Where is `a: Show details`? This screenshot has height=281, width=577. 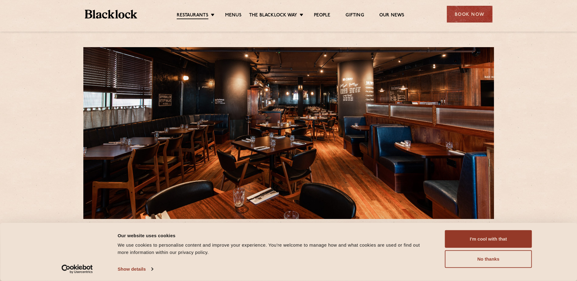
a: Show details is located at coordinates (135, 269).